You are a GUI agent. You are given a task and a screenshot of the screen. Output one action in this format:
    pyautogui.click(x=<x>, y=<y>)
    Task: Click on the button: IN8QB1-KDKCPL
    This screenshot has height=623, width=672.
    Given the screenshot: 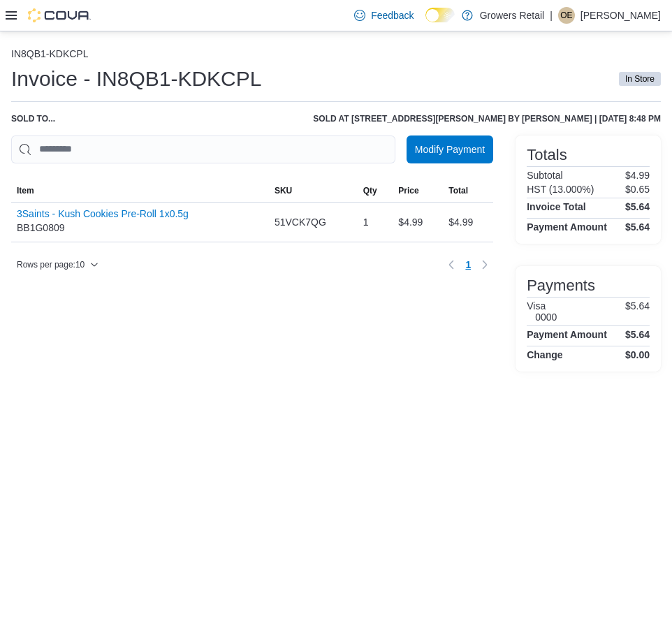 What is the action you would take?
    pyautogui.click(x=50, y=54)
    